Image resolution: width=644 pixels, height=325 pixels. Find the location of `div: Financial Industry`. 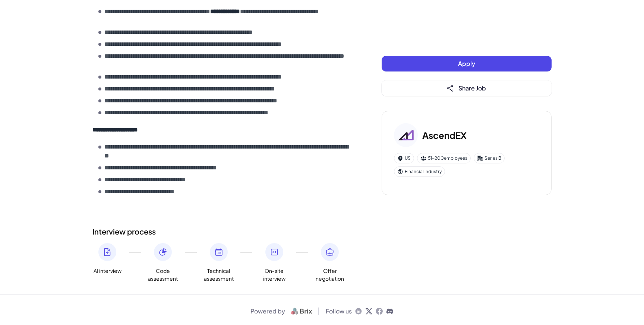

div: Financial Industry is located at coordinates (419, 171).